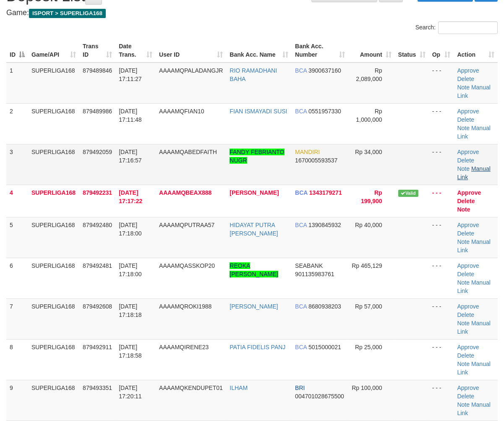  I want to click on span: Rp 57,000, so click(368, 306).